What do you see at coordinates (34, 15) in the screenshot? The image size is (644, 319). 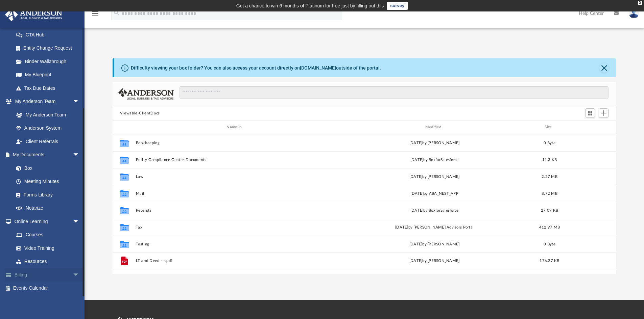 I see `img: Anderson Advisors Platinum Portal` at bounding box center [34, 15].